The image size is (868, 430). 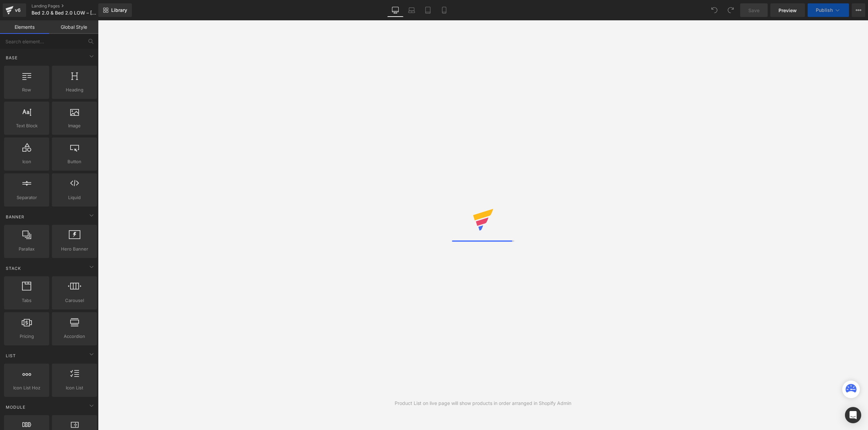 What do you see at coordinates (71, 7) in the screenshot?
I see `a: Landing Pages` at bounding box center [71, 7].